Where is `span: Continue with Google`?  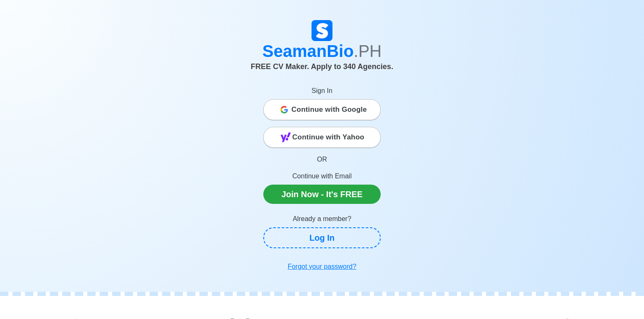 span: Continue with Google is located at coordinates (329, 110).